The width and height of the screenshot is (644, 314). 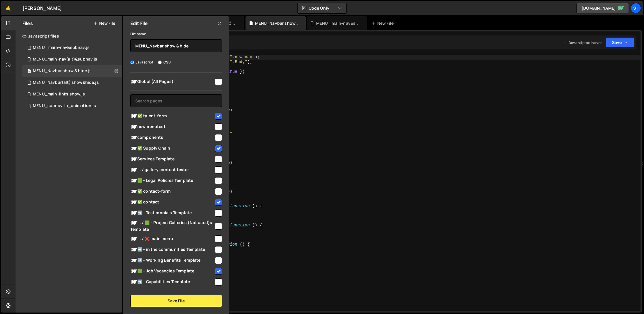 What do you see at coordinates (132, 62) in the screenshot?
I see `input: Javascript` at bounding box center [132, 62].